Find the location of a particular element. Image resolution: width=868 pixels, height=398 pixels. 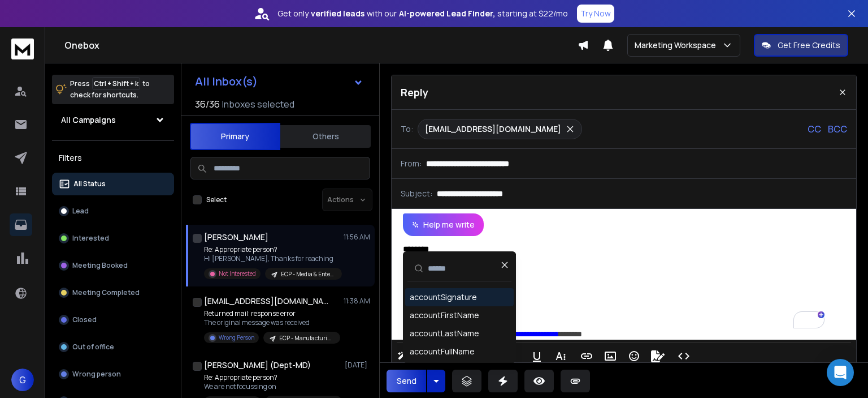

h1: Onebox is located at coordinates (321, 45).